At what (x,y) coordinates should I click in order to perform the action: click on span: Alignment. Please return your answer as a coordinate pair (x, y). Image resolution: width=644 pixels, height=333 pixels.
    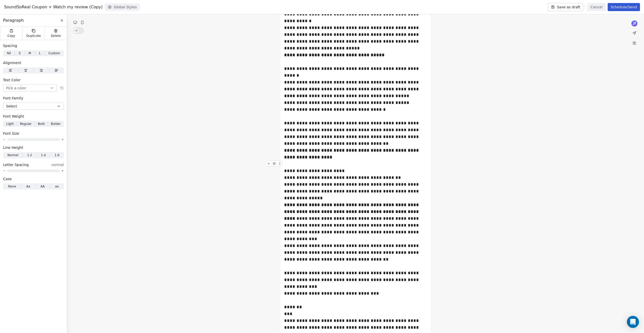
    Looking at the image, I should click on (12, 63).